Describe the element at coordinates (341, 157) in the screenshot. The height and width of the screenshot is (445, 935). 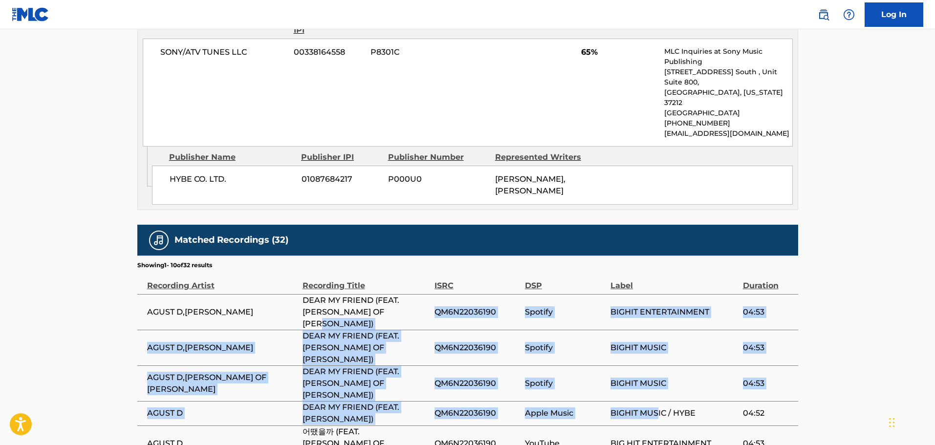
I see `div: Publisher IPI` at that location.